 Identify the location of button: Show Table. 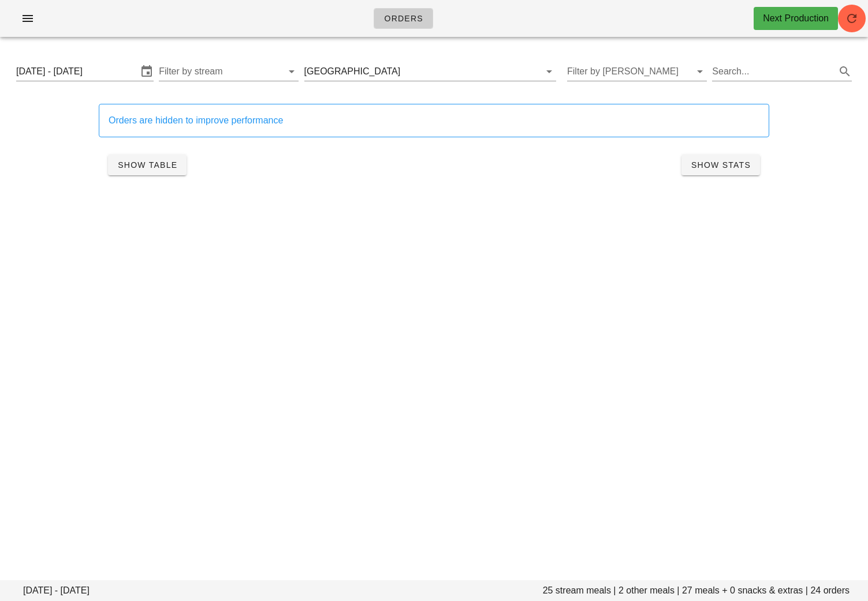
(147, 165).